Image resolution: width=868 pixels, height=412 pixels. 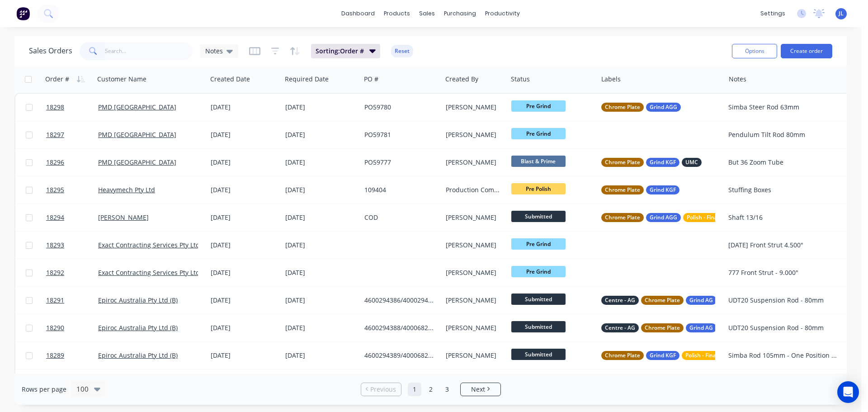 I want to click on div: Order #, so click(x=57, y=79).